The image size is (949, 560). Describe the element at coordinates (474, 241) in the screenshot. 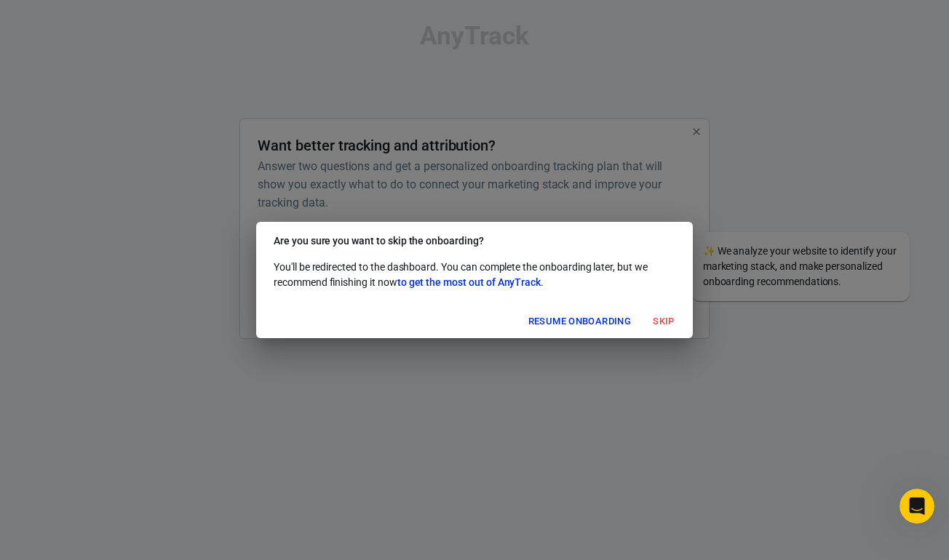

I see `h2: Are you sure you want to skip the onboarding?` at that location.